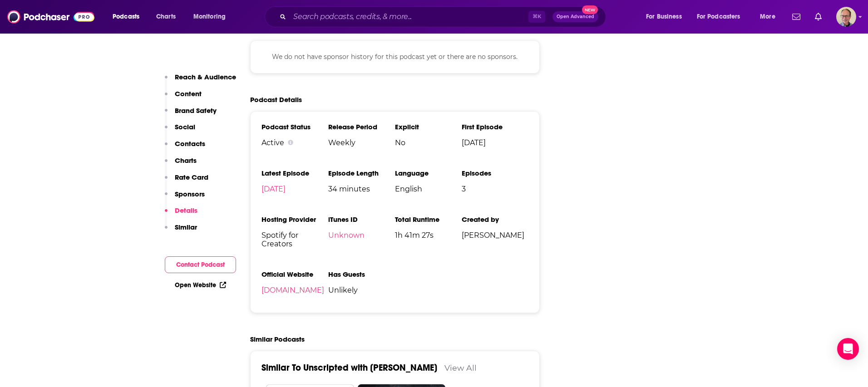 The width and height of the screenshot is (868, 387). What do you see at coordinates (276, 100) in the screenshot?
I see `h2: Podcast Details` at bounding box center [276, 100].